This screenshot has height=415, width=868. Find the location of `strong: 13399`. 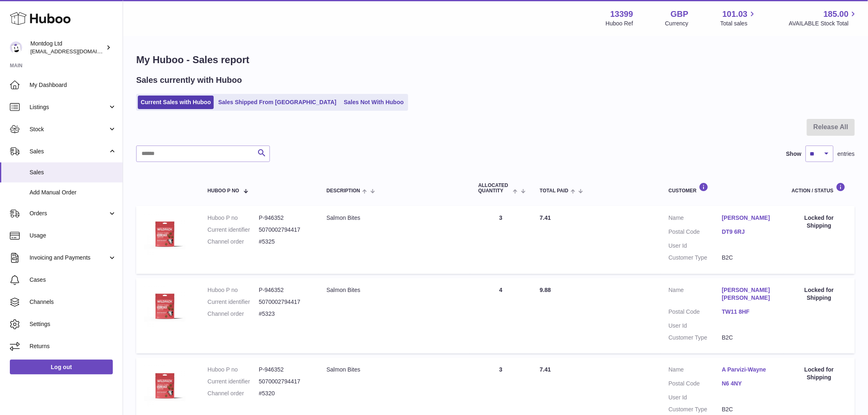

strong: 13399 is located at coordinates (622, 14).